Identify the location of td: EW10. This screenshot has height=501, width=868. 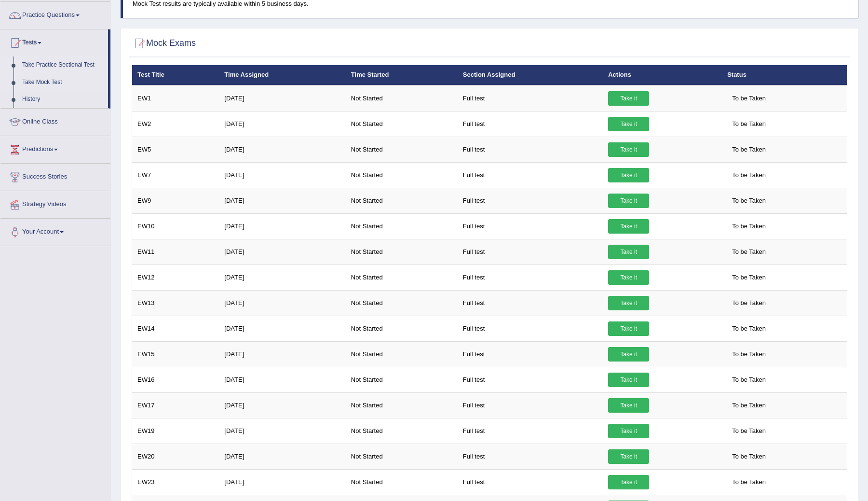
(175, 225).